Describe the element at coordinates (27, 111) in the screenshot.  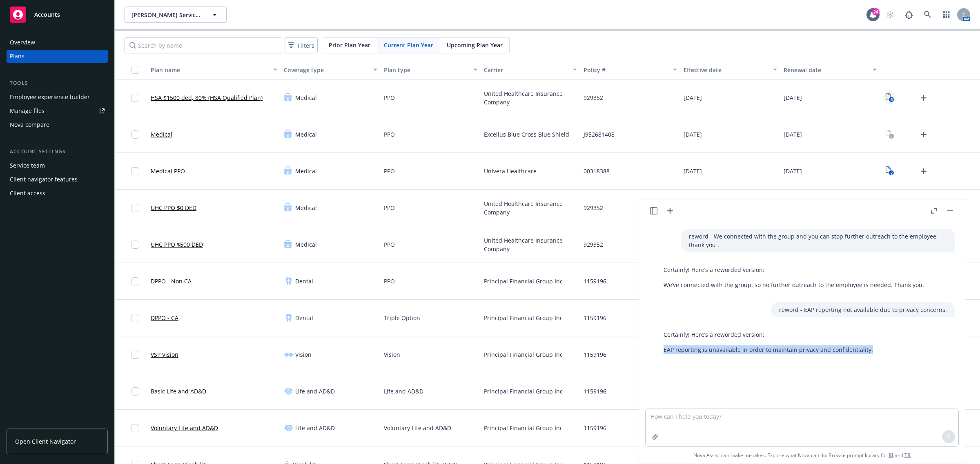
I see `div: Manage files` at that location.